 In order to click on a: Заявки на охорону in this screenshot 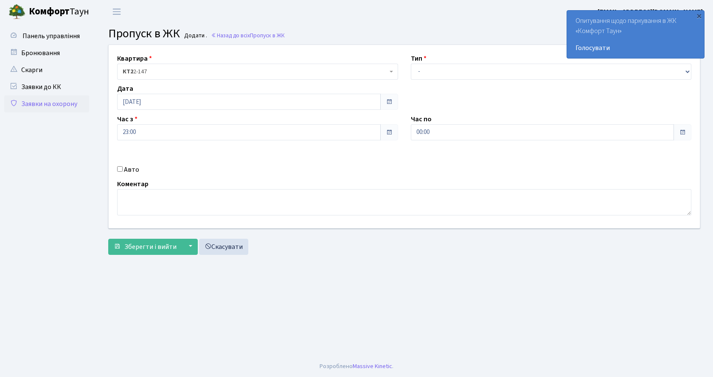, I will do `click(47, 104)`.